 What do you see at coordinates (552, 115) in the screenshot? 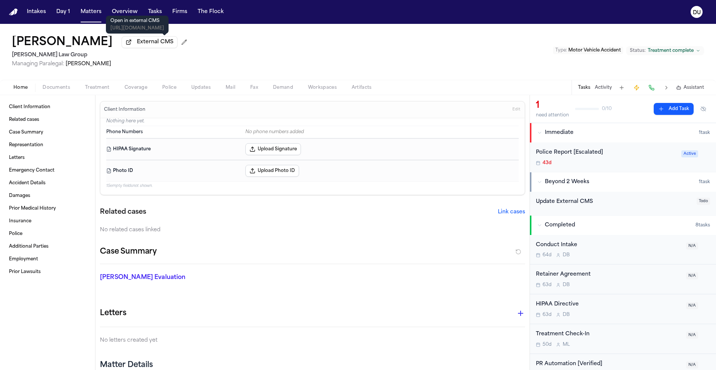
I see `div: need attention` at bounding box center [552, 115].